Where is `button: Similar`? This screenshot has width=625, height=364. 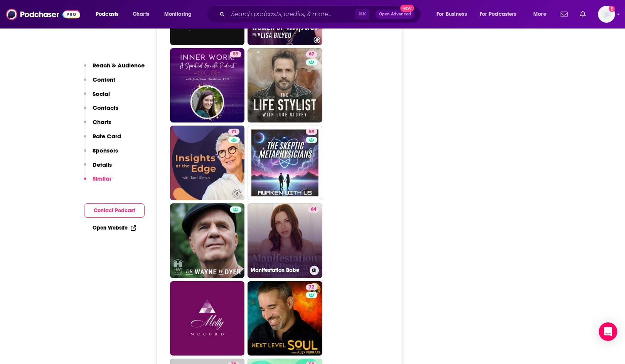 button: Similar is located at coordinates (98, 182).